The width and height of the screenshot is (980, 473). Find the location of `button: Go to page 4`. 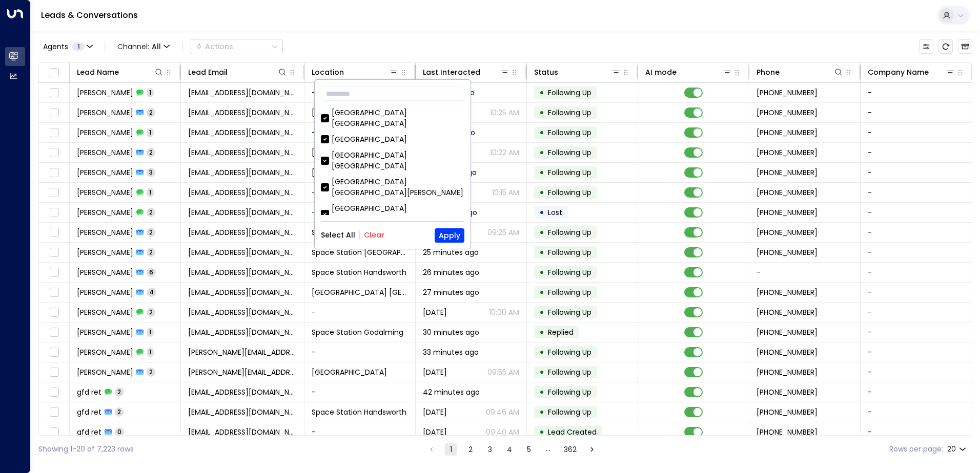

button: Go to page 4 is located at coordinates (510, 449).